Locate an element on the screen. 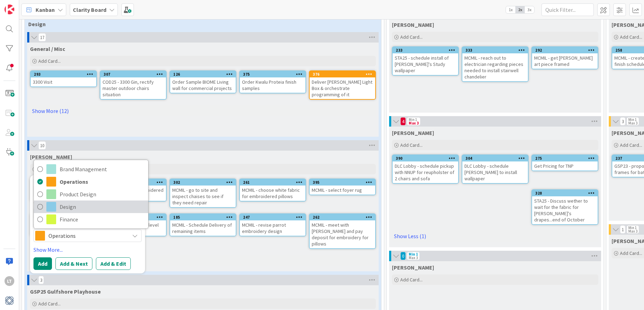  div: 375Order Kwalu Proteia finish samples is located at coordinates (273, 82).